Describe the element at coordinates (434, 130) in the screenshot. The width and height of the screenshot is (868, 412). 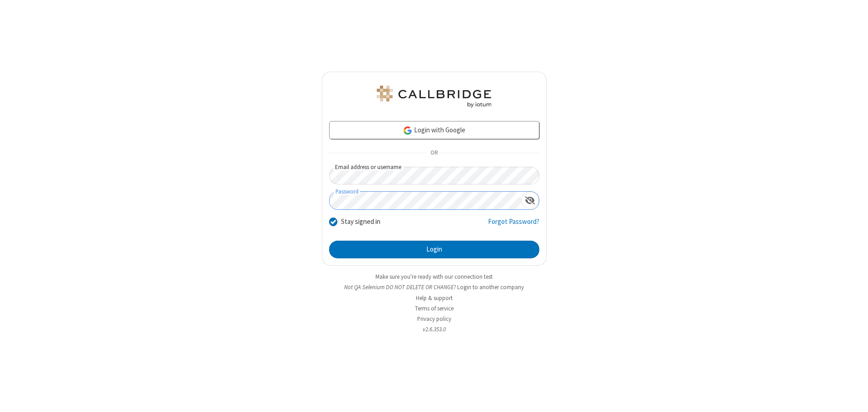
I see `a: Login with Google` at that location.